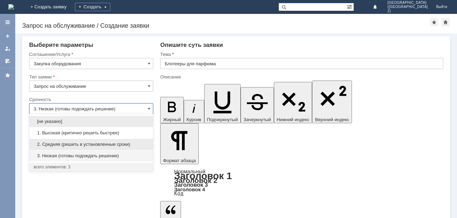 This screenshot has width=457, height=218. Describe the element at coordinates (203, 176) in the screenshot. I see `a: Заголовок 1` at that location.